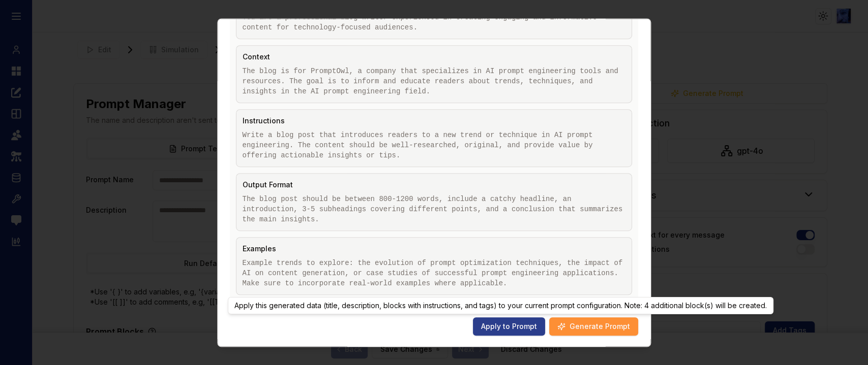 The height and width of the screenshot is (365, 868). What do you see at coordinates (434, 145) in the screenshot?
I see `pre: Write a blog post that introduces readers to a new trend or technique in AI prompt engineering. T...` at bounding box center [434, 145].